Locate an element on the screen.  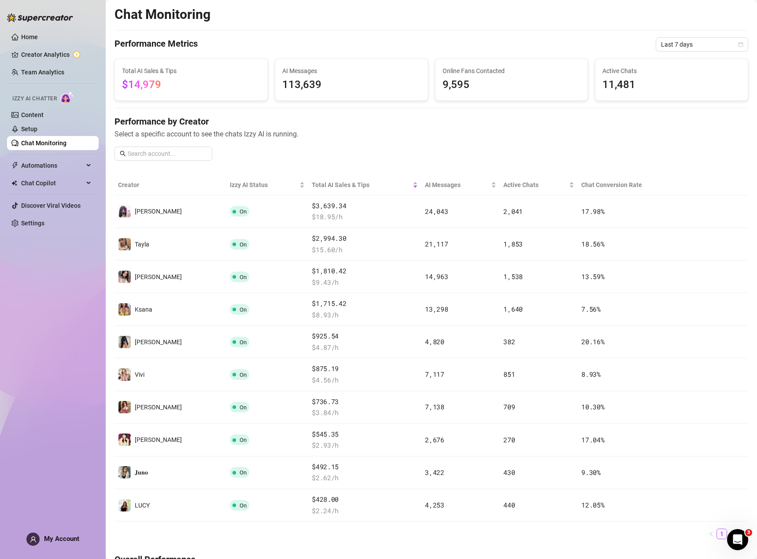
span: 13,298 is located at coordinates (436, 309).